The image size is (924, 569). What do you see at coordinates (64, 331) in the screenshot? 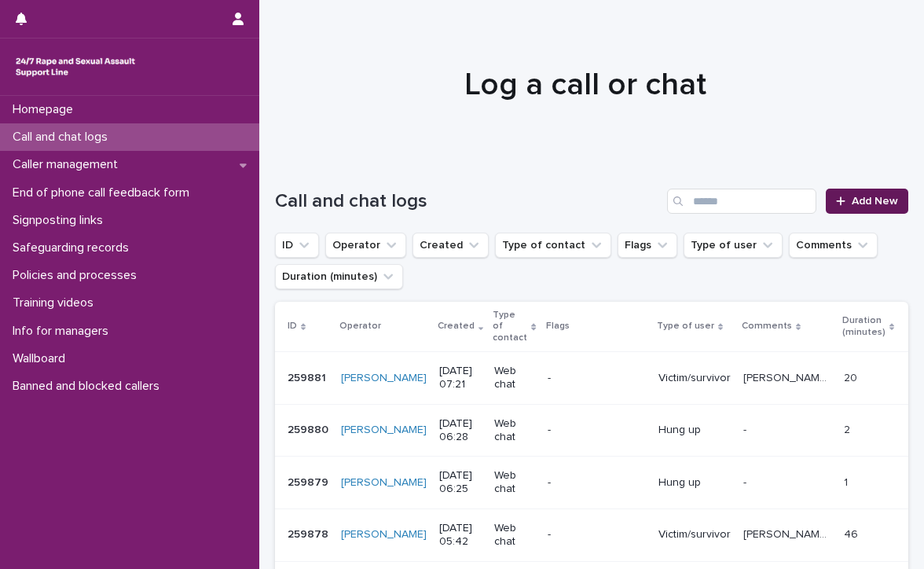
I see `p: Info for managers` at bounding box center [64, 331].